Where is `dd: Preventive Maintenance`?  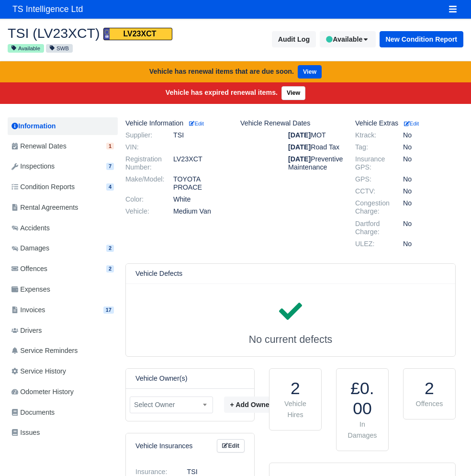
dd: Preventive Maintenance is located at coordinates (315, 163).